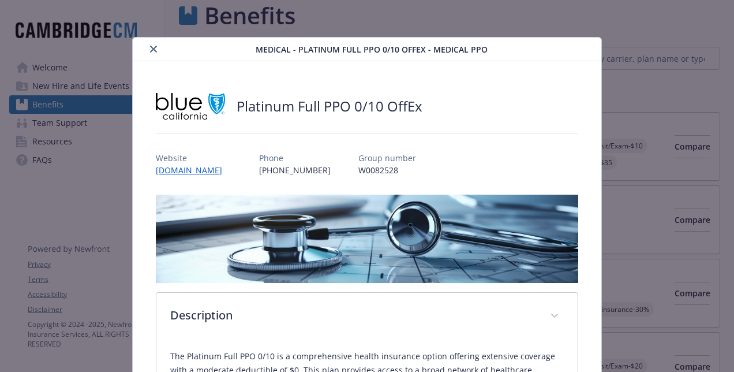 Image resolution: width=734 pixels, height=372 pixels. I want to click on p: W0082528, so click(387, 170).